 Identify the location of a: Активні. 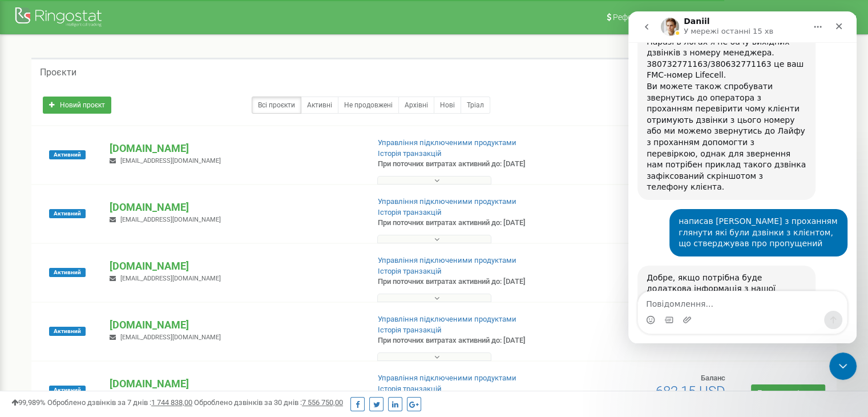
(319, 105).